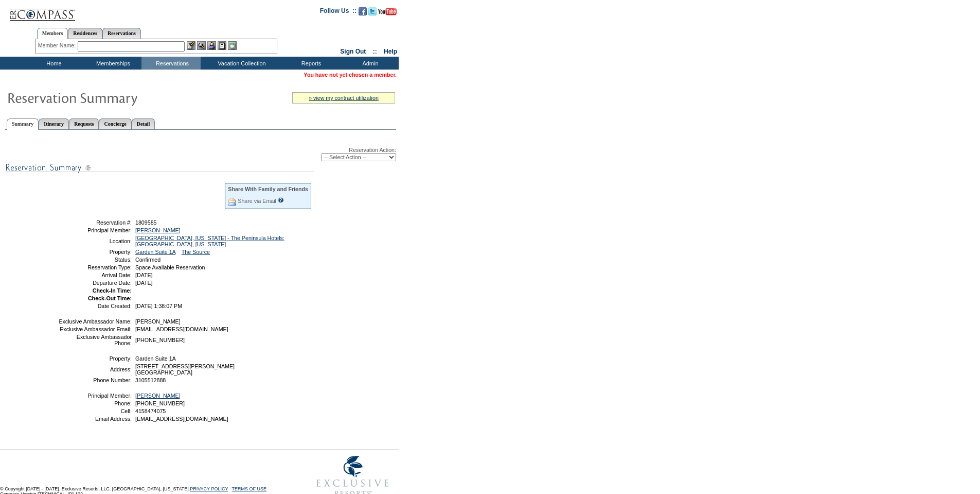 Image resolution: width=980 pixels, height=494 pixels. What do you see at coordinates (212, 46) in the screenshot?
I see `img: Impersonate` at bounding box center [212, 46].